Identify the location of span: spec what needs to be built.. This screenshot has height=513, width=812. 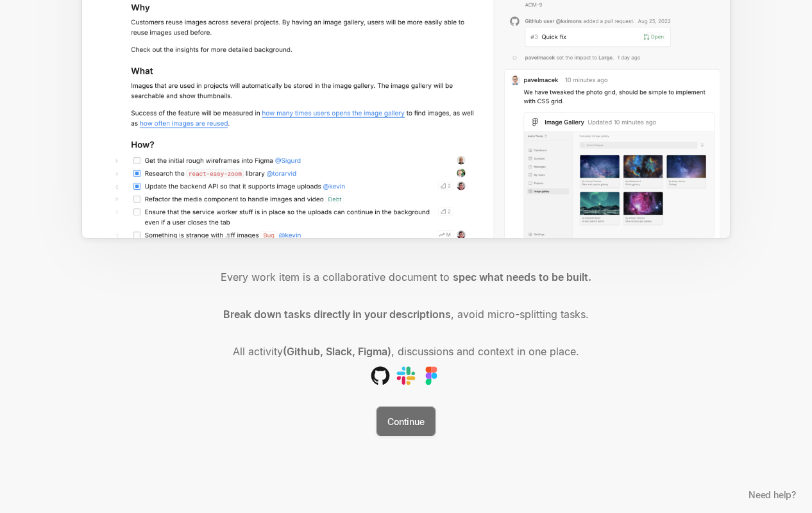
(522, 277).